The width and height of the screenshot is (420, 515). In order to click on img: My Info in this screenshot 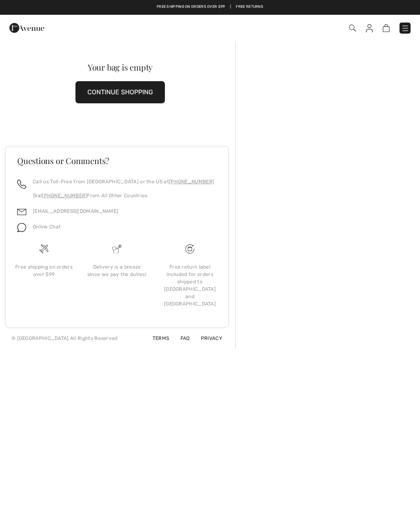, I will do `click(369, 28)`.